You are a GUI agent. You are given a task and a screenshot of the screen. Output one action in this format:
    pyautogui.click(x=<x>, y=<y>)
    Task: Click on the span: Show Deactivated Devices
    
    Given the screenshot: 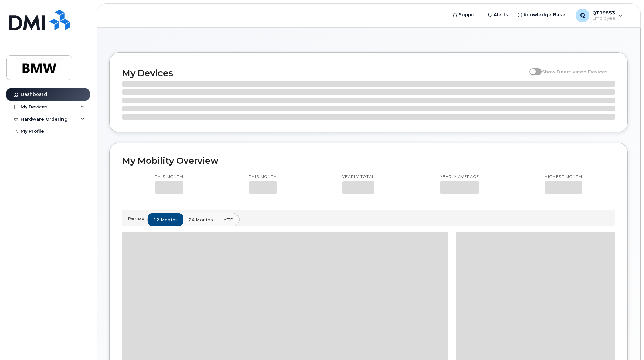 What is the action you would take?
    pyautogui.click(x=575, y=72)
    